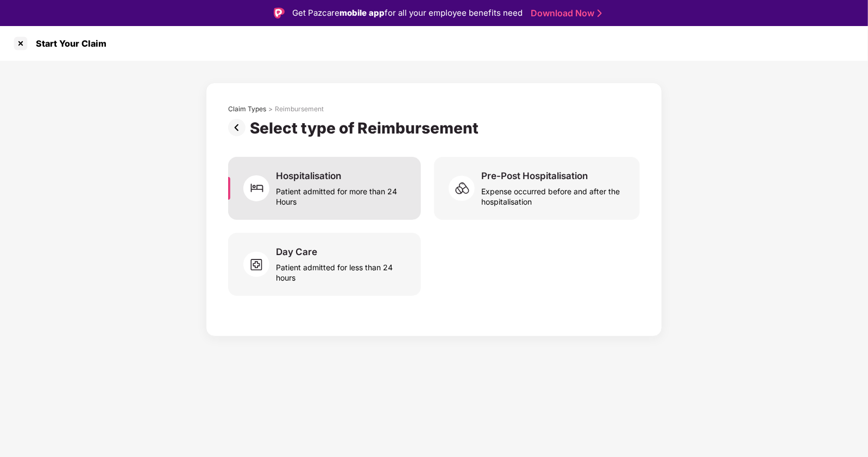 The height and width of the screenshot is (457, 868). Describe the element at coordinates (297, 252) in the screenshot. I see `div: Day Care` at that location.